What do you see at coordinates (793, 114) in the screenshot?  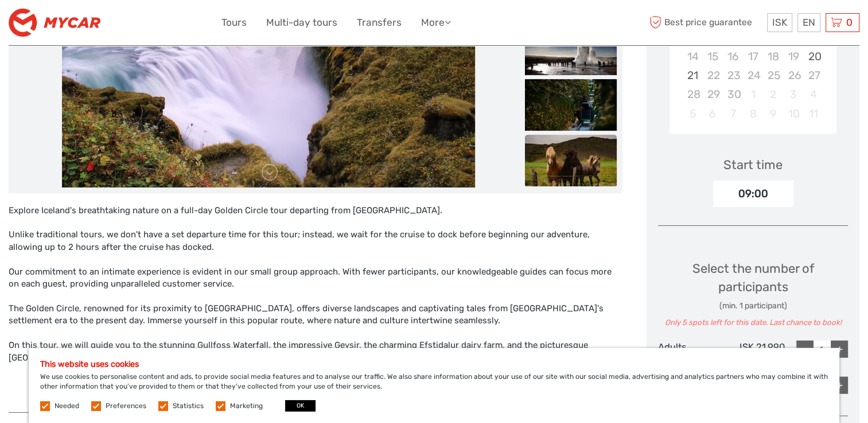 I see `div: Not available Friday, October 10th, 2025` at bounding box center [793, 114].